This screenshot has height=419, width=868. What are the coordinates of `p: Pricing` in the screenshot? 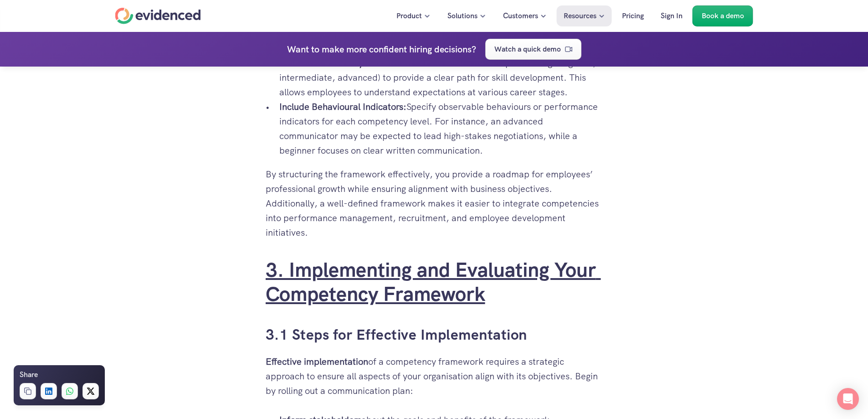 It's located at (632, 16).